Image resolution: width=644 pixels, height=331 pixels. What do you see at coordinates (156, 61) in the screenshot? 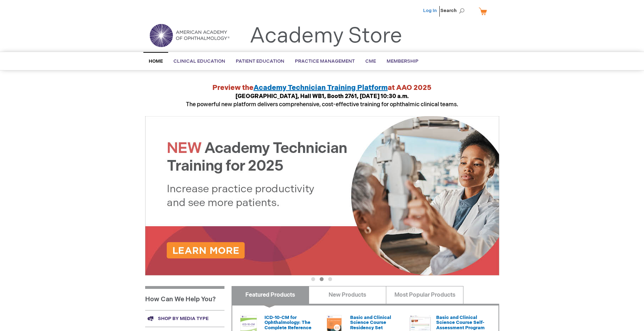
I see `span: Home` at bounding box center [156, 61].